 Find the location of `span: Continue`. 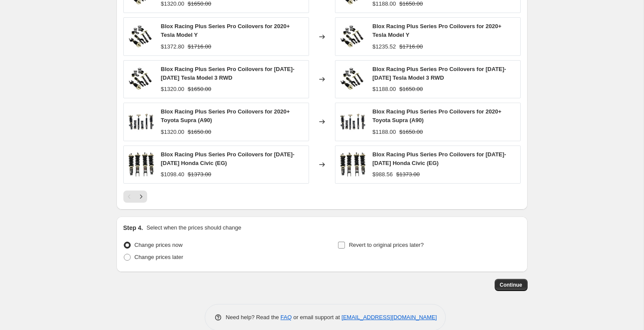

span: Continue is located at coordinates (511, 285).